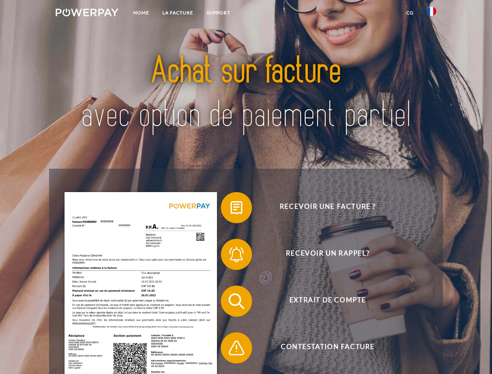  Describe the element at coordinates (322, 348) in the screenshot. I see `a: Contestation Facture` at that location.